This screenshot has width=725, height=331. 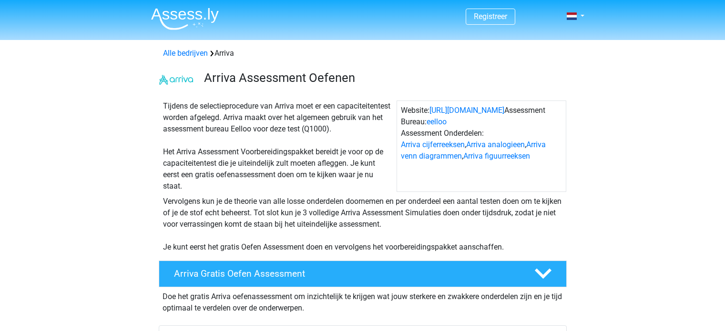 What do you see at coordinates (363, 301) in the screenshot?
I see `div: Doe het gratis Arriva oefenassessment om inzichtelijk te krijgen wat jouw sterkere en zwakkere on...` at bounding box center [363, 301].